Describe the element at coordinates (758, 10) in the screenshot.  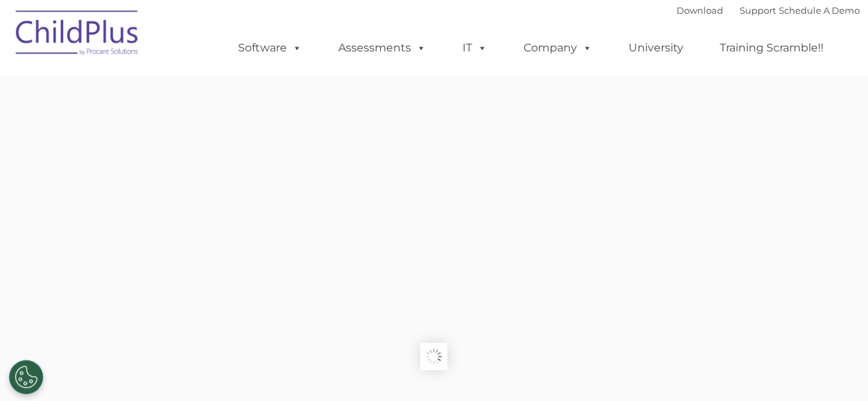
I see `a: Support` at that location.